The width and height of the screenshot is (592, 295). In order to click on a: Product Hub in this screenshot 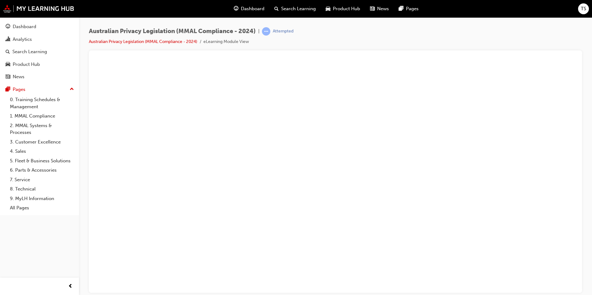, I will do `click(39, 64)`.